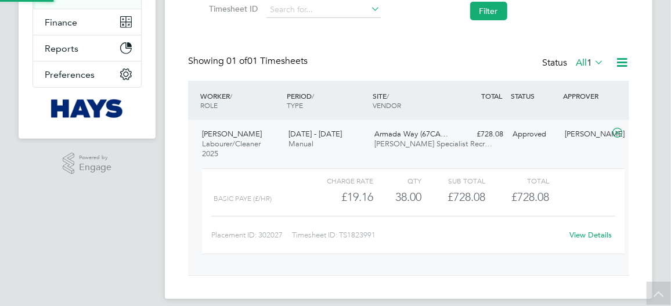 This screenshot has width=671, height=306. Describe the element at coordinates (249, 61) in the screenshot. I see `div: Showing` at that location.